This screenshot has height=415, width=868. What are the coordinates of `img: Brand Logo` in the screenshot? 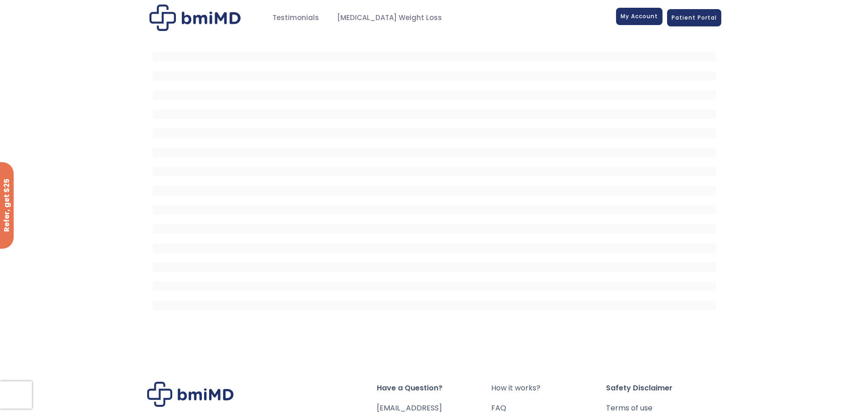 It's located at (191, 393).